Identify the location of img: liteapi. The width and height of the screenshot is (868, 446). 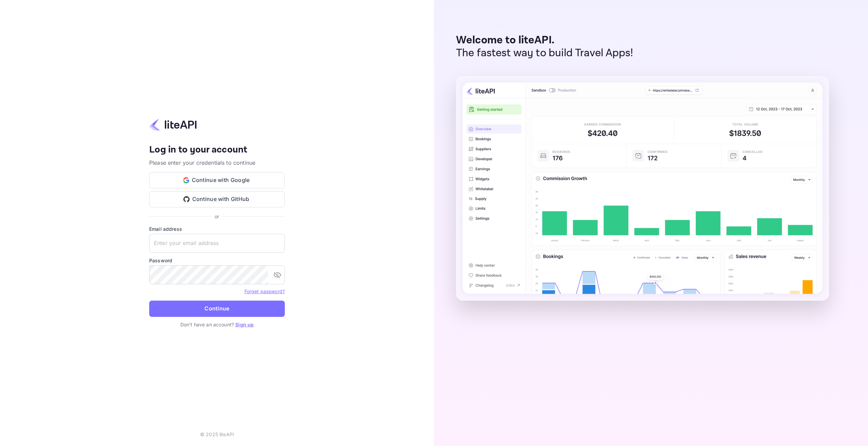
(173, 124).